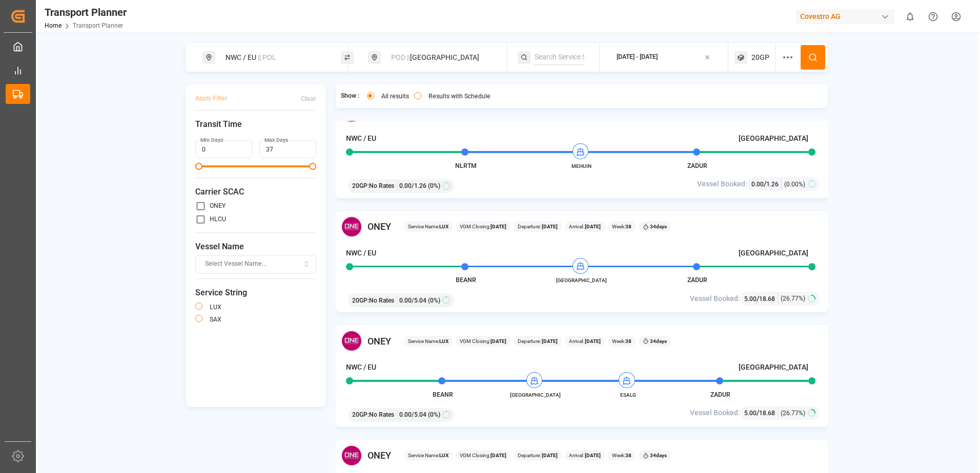 Image resolution: width=980 pixels, height=473 pixels. Describe the element at coordinates (847, 16) in the screenshot. I see `button: Covestro AG` at that location.